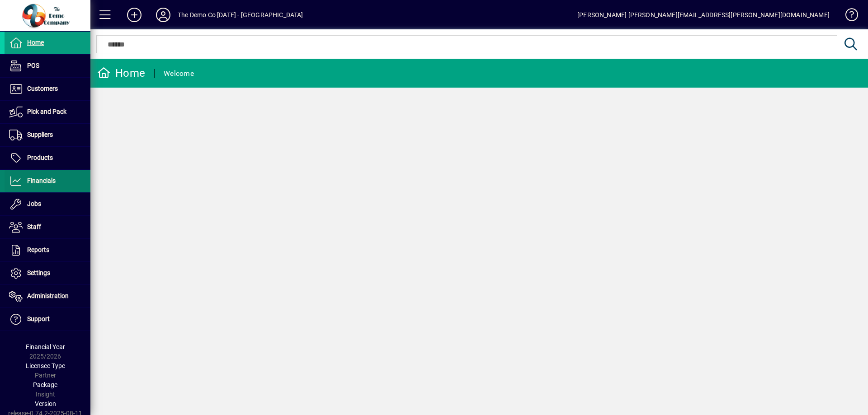  Describe the element at coordinates (848, 16) in the screenshot. I see `a: Knowledge Base` at that location.